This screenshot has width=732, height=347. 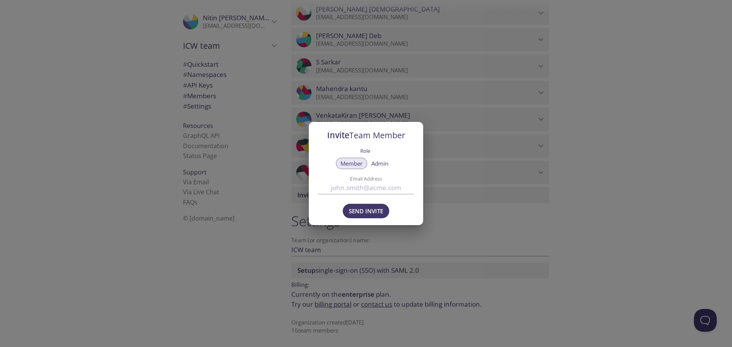 What do you see at coordinates (377, 135) in the screenshot?
I see `span: Team Member` at bounding box center [377, 135].